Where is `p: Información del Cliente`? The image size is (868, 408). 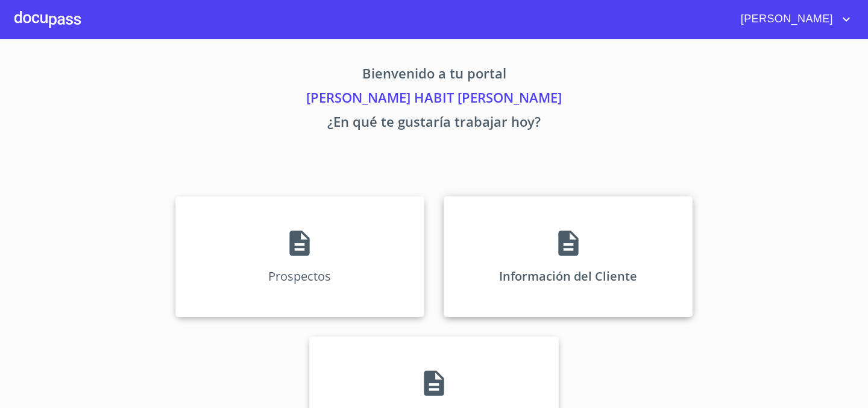 p: Información del Cliente is located at coordinates (567, 276).